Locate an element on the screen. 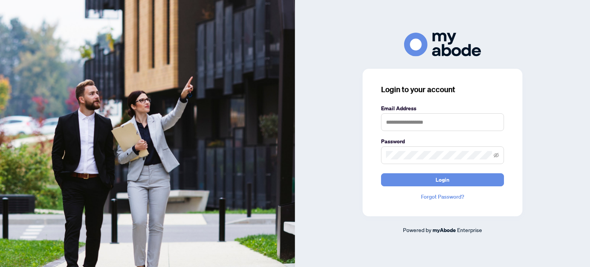  label: Password is located at coordinates (443, 141).